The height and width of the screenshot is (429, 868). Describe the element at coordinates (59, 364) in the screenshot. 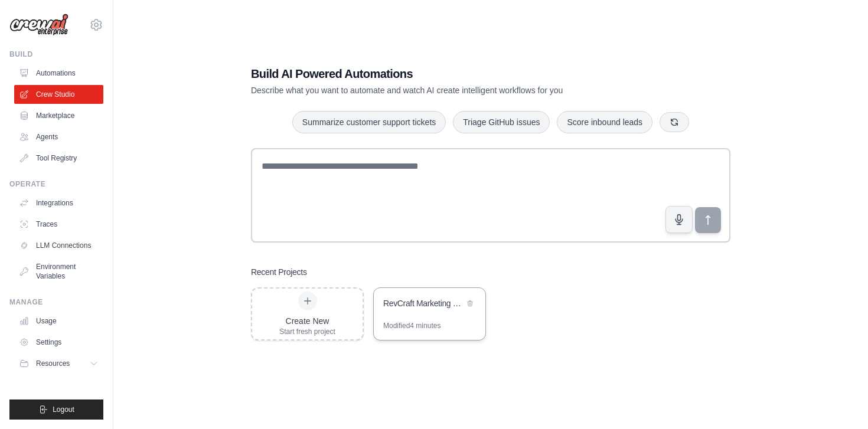

I see `button: Resources` at that location.